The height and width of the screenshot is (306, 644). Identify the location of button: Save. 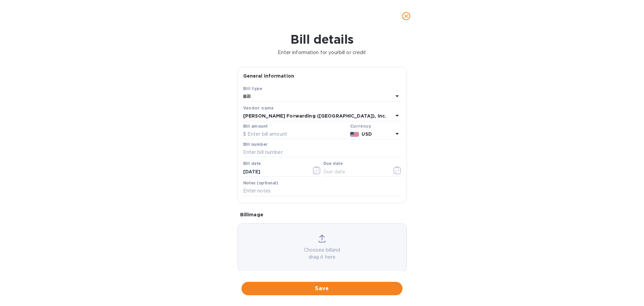
(322, 289).